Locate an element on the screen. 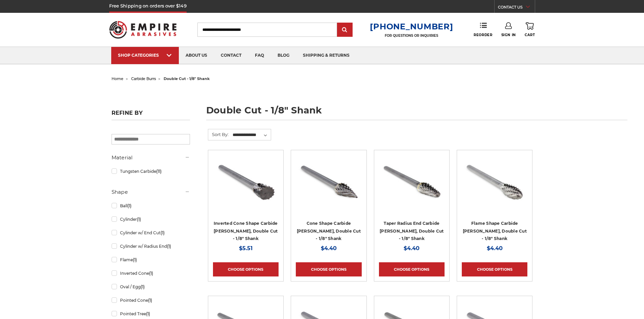 This screenshot has height=319, width=644. a: Flame(1) is located at coordinates (151, 260).